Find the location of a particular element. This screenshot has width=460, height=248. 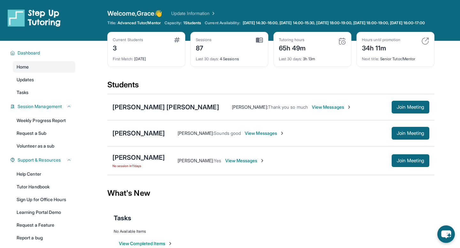

a: Sign Up for Office Hours is located at coordinates (44, 200).